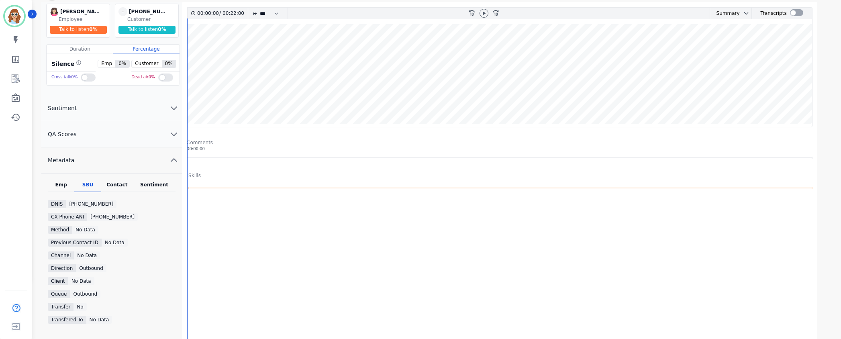 The height and width of the screenshot is (339, 841). Describe the element at coordinates (143, 77) in the screenshot. I see `div: Dead air 0 %` at that location.